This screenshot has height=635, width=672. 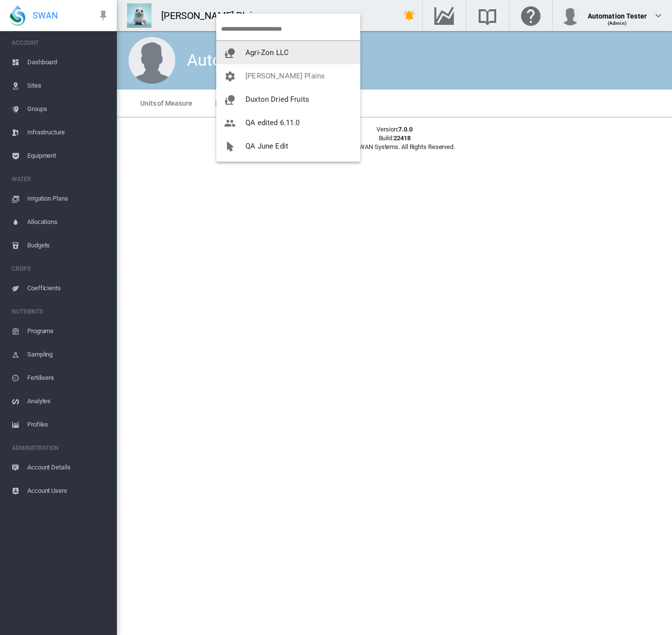 What do you see at coordinates (288, 146) in the screenshot?
I see `button: You have 'Operator' permissions to QA June Edit` at bounding box center [288, 146].